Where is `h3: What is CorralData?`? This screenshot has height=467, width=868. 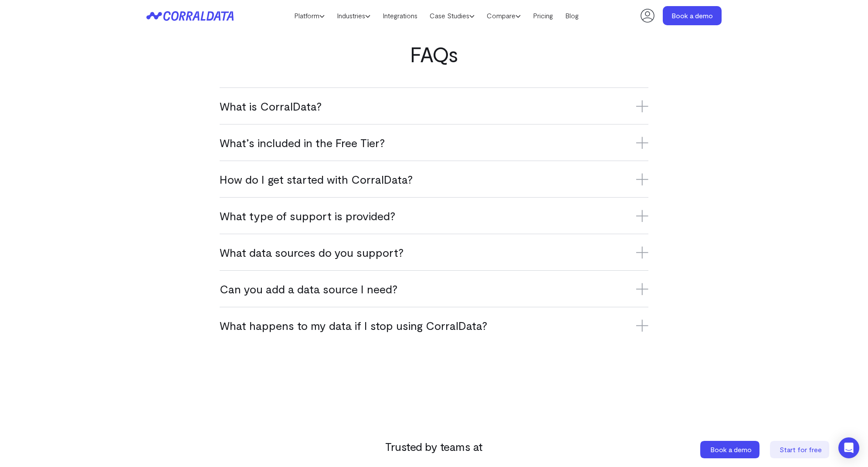 h3: What is CorralData? is located at coordinates (434, 106).